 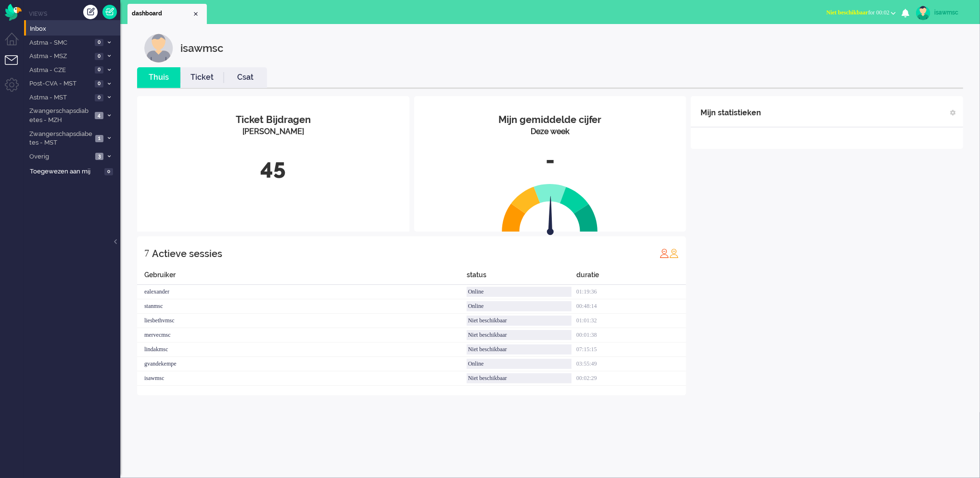 What do you see at coordinates (99, 139) in the screenshot?
I see `span: 1` at bounding box center [99, 139].